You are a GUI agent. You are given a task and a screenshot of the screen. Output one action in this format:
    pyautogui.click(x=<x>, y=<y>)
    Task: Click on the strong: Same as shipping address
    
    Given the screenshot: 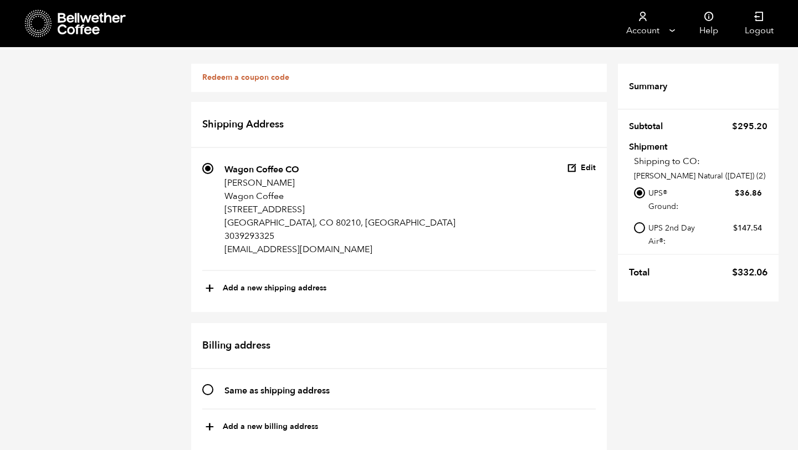 What is the action you would take?
    pyautogui.click(x=277, y=390)
    